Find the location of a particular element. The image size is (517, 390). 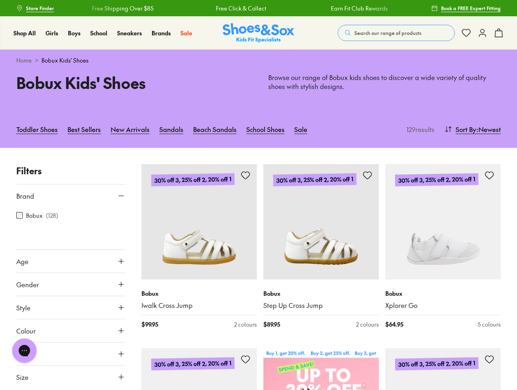

a: Free Shipping Over $85 is located at coordinates (123, 8).